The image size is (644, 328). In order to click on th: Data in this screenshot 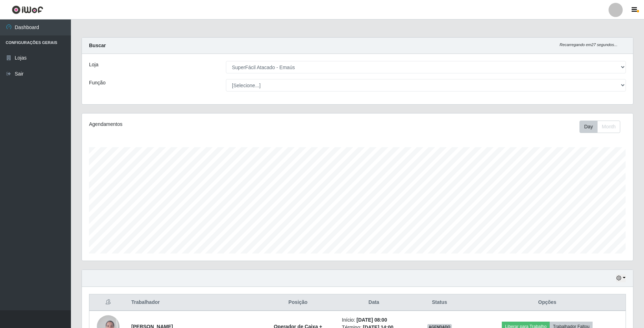, I will do `click(374, 302)`.